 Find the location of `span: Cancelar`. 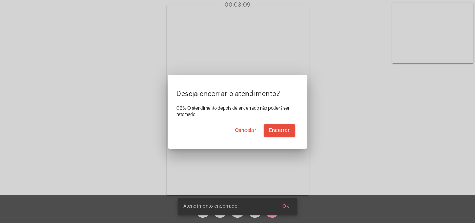

span: Cancelar is located at coordinates (246, 130).